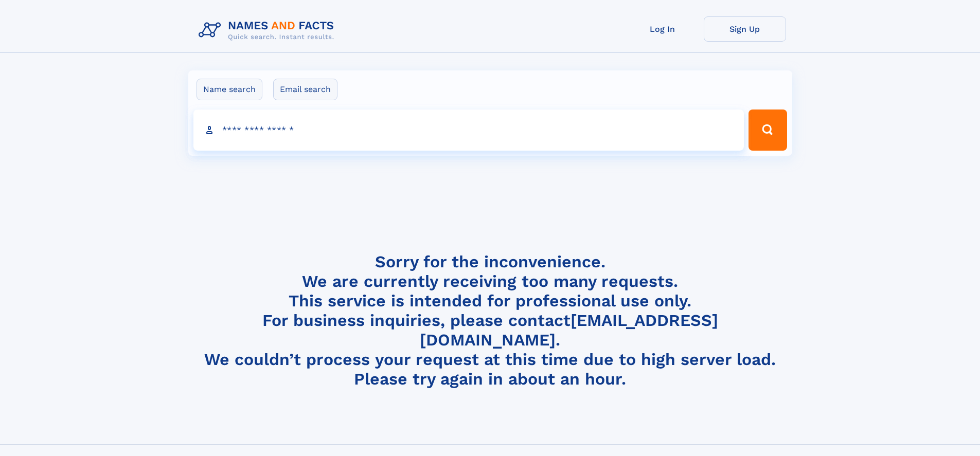  I want to click on input: search input, so click(468, 130).